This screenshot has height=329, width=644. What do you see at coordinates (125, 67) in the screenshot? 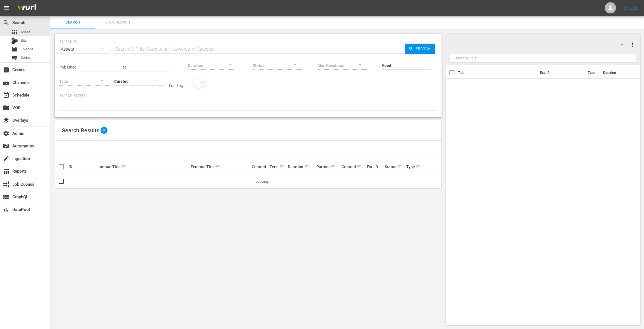
I see `span: to` at bounding box center [125, 67].